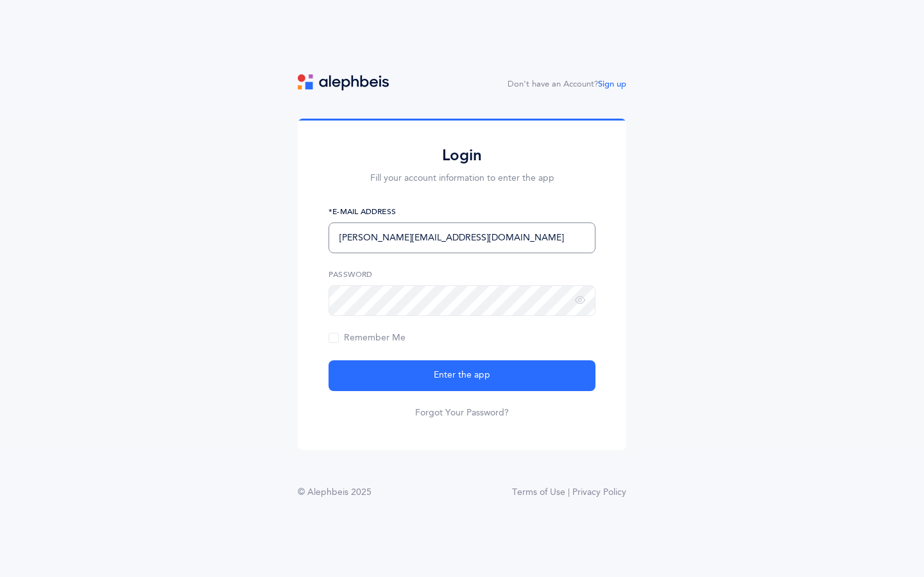  I want to click on h2: Login, so click(462, 155).